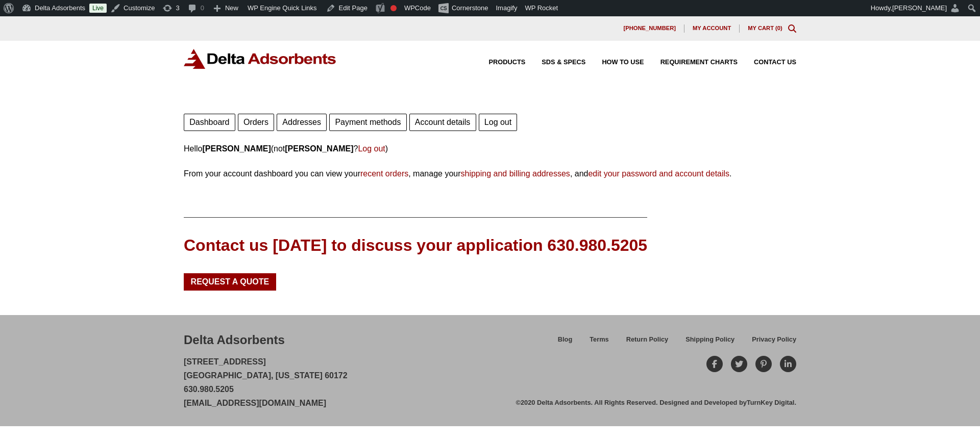 The height and width of the screenshot is (443, 980). Describe the element at coordinates (234, 340) in the screenshot. I see `div: Delta Adsorbents` at that location.